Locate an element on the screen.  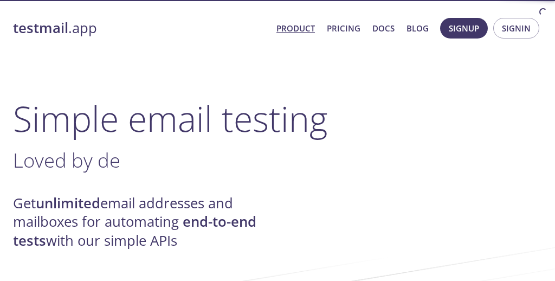
h4: Get email addresses and mailboxes for automating with our simple APIs is located at coordinates (145, 222).